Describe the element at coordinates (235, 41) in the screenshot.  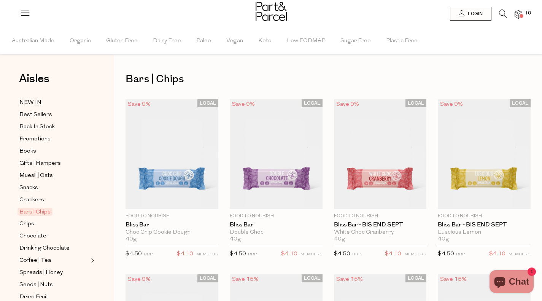
I see `span: Vegan` at that location.